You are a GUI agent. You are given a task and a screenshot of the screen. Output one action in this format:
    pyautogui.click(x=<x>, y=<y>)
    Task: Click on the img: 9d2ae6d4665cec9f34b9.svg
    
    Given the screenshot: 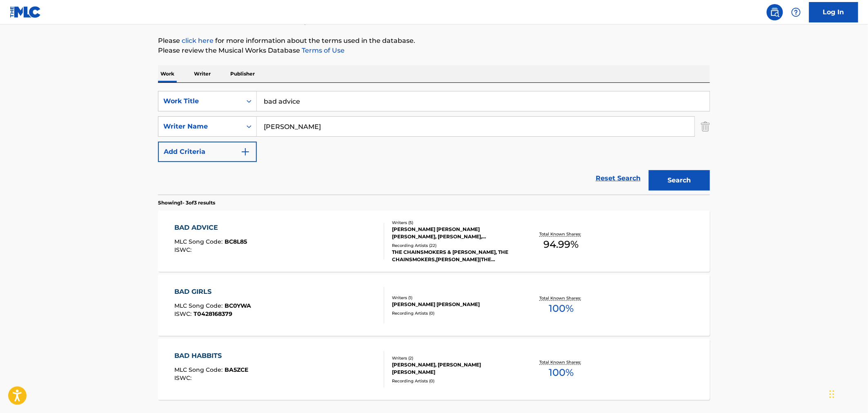 What is the action you would take?
    pyautogui.click(x=246, y=152)
    